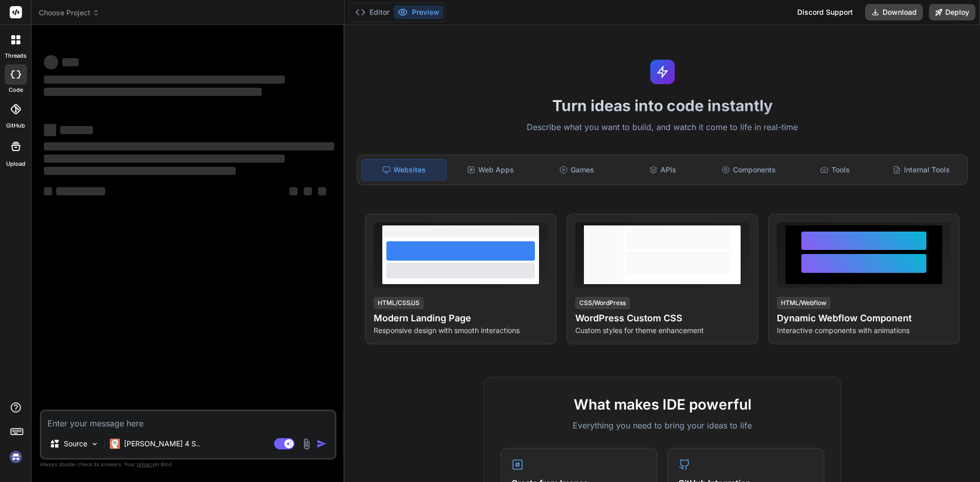  What do you see at coordinates (824, 12) in the screenshot?
I see `div: Discord Support` at bounding box center [824, 12].